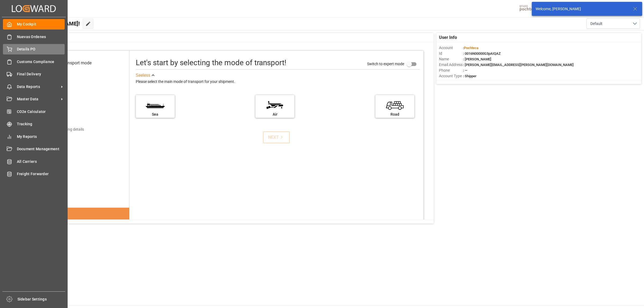 This screenshot has width=644, height=308. Describe the element at coordinates (386, 64) in the screenshot. I see `span: Switch to expert mode` at that location.